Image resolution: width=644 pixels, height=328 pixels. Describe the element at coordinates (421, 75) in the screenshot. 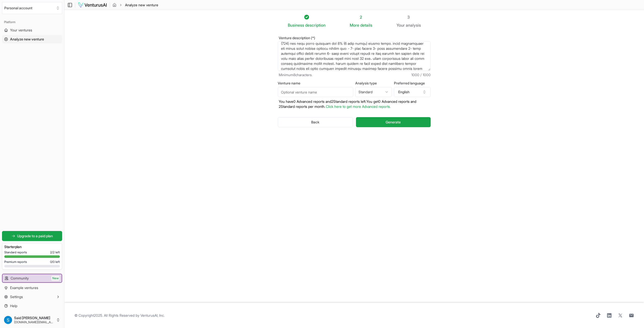

I see `span: 1000 / 1000` at that location.